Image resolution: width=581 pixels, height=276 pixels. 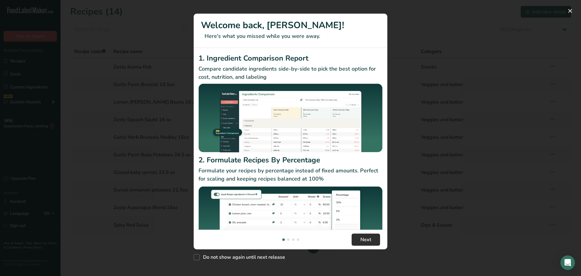 I want to click on div: Open Intercom Messenger, so click(x=568, y=263).